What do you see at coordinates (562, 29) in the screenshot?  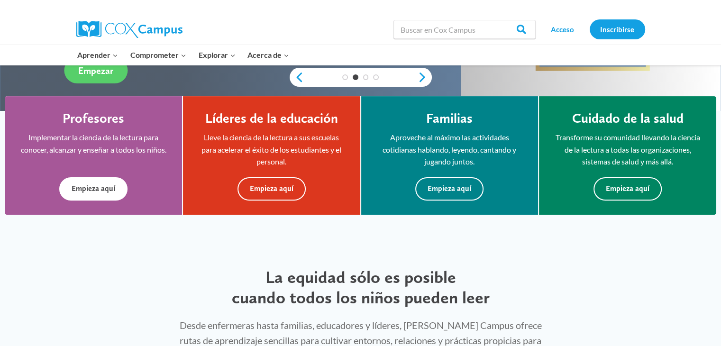 I see `font: Acceso` at bounding box center [562, 29].